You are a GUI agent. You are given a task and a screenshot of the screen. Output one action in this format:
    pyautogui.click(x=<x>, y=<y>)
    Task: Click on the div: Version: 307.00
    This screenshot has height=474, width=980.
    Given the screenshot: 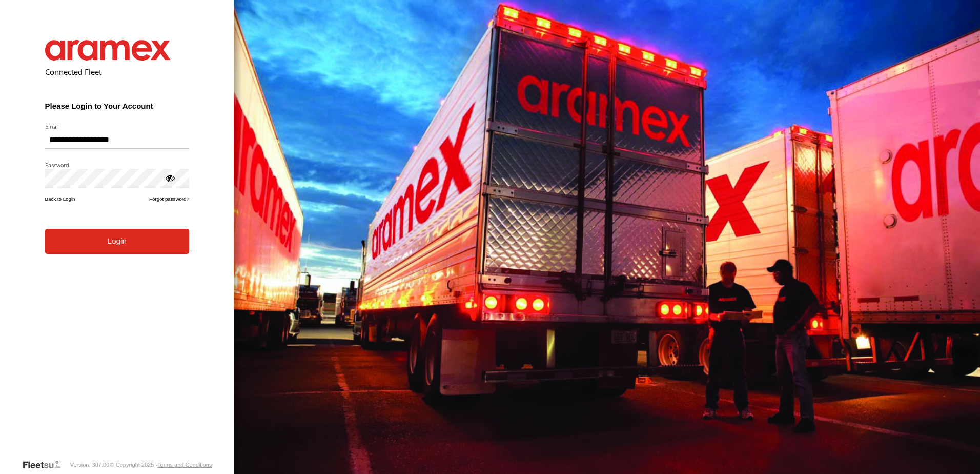 What is the action you would take?
    pyautogui.click(x=89, y=464)
    